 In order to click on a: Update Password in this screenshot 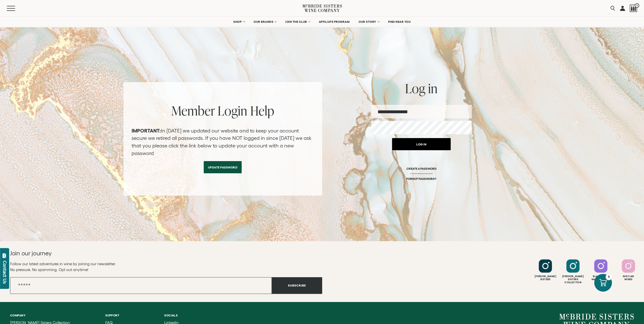, I will do `click(223, 167)`.